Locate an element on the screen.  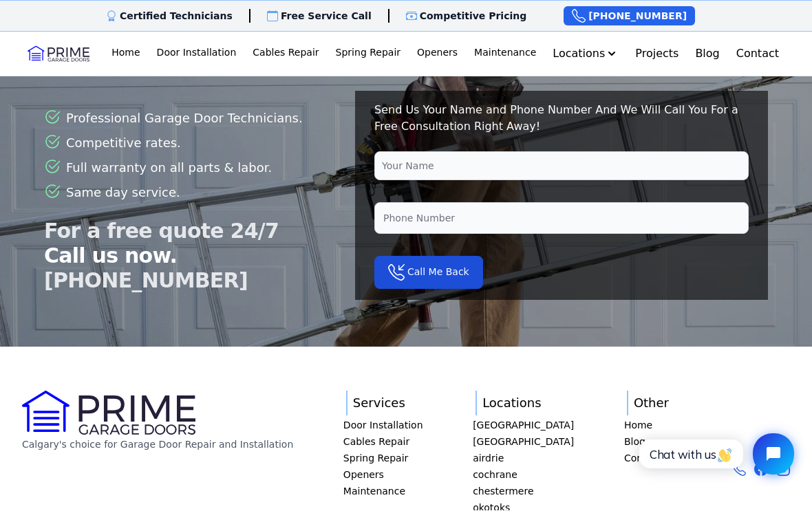
a: Projects is located at coordinates (656, 54).